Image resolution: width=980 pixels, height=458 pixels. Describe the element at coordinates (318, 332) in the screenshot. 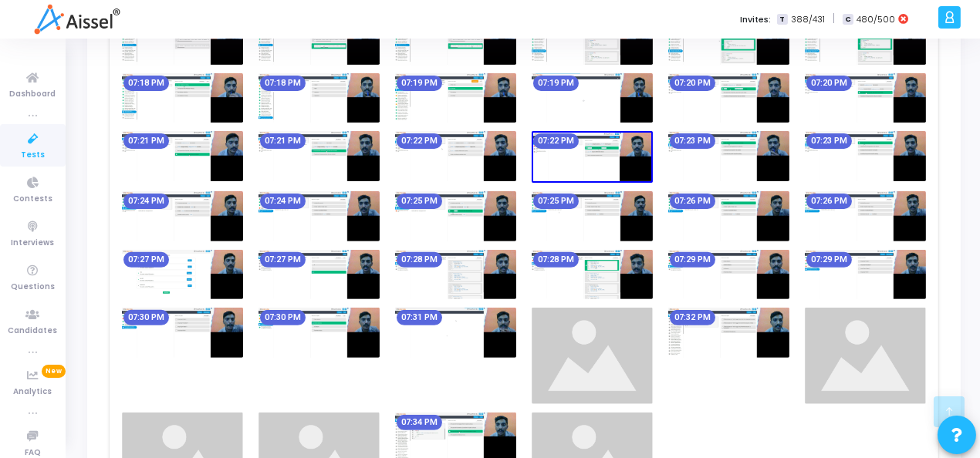

I see `img: screenshot-1759932056329.jpeg` at that location.